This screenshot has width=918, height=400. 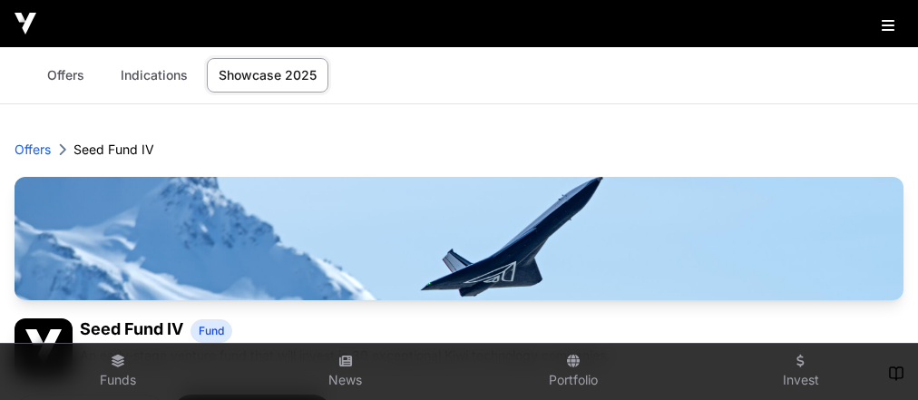 What do you see at coordinates (800, 372) in the screenshot?
I see `a: Invest` at bounding box center [800, 372].